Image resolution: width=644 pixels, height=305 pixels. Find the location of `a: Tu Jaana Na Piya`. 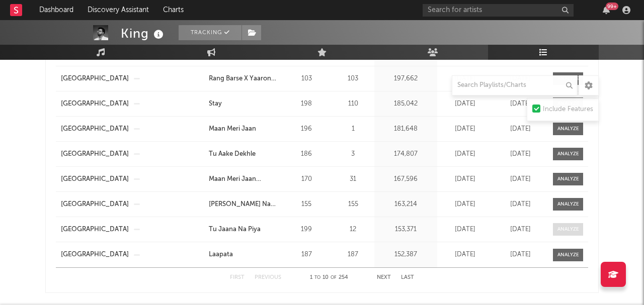

a: Tu Jaana Na Piya is located at coordinates (243, 230).